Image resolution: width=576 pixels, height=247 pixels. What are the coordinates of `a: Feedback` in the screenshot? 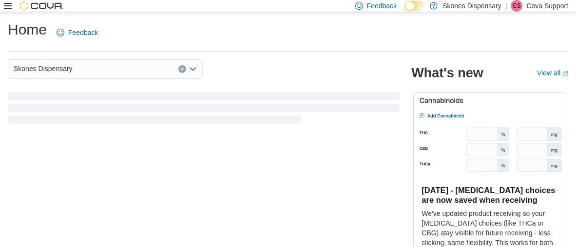 It's located at (77, 33).